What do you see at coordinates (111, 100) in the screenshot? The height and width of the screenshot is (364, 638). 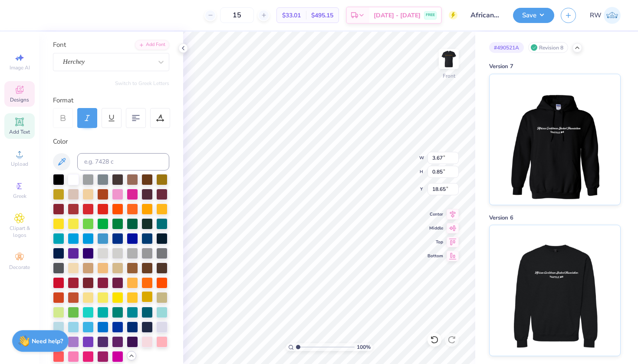 I see `div: Format` at bounding box center [111, 100].